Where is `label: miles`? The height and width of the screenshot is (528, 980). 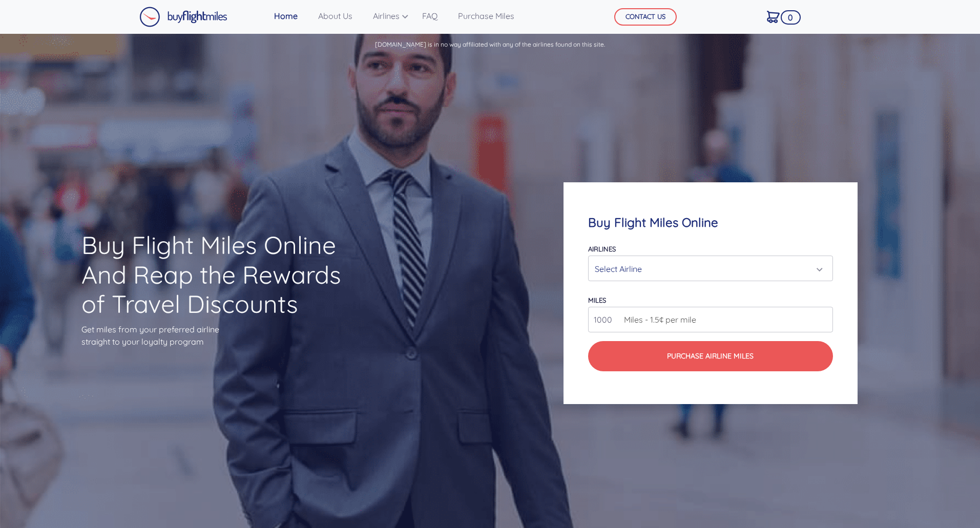 label: miles is located at coordinates (596, 301).